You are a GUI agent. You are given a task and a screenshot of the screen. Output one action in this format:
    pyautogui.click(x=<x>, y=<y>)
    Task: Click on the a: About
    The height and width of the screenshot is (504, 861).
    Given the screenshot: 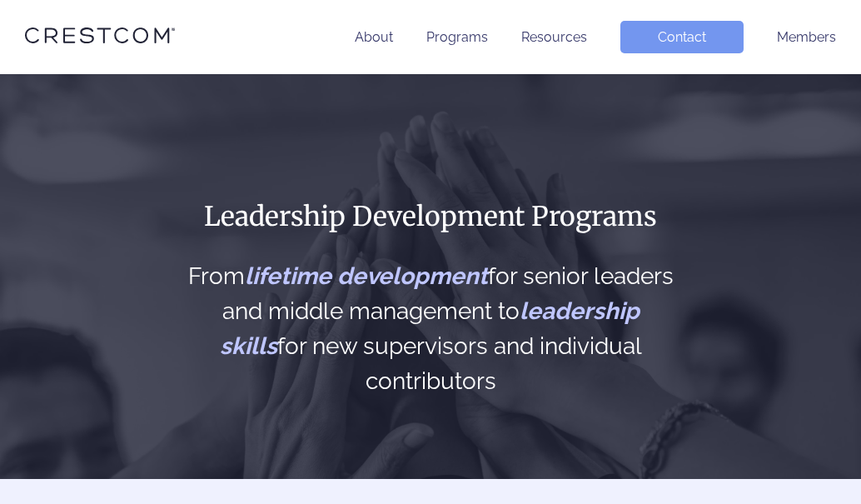 What is the action you would take?
    pyautogui.click(x=374, y=36)
    